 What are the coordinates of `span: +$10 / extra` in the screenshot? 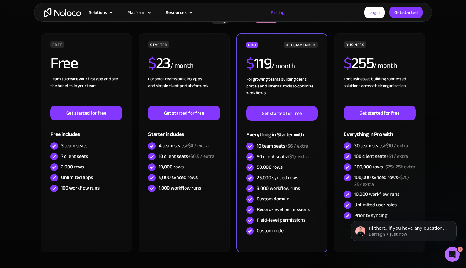 It's located at (396, 146).